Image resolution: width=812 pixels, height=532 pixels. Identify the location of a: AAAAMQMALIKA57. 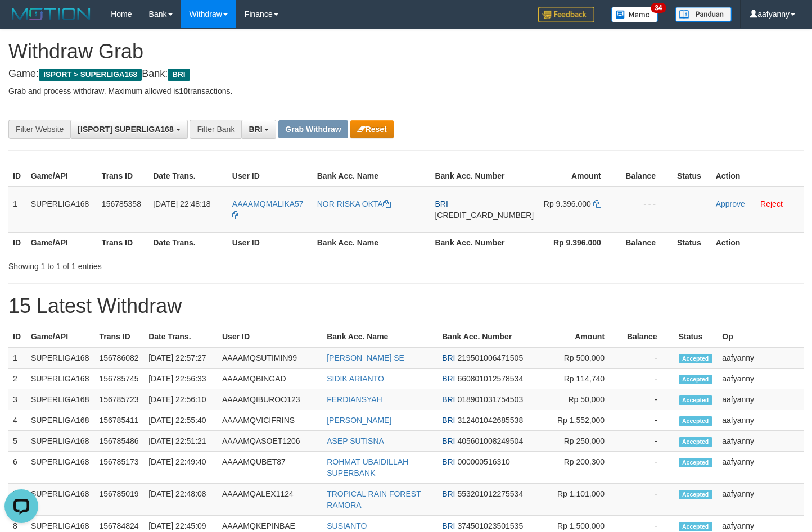
(268, 210).